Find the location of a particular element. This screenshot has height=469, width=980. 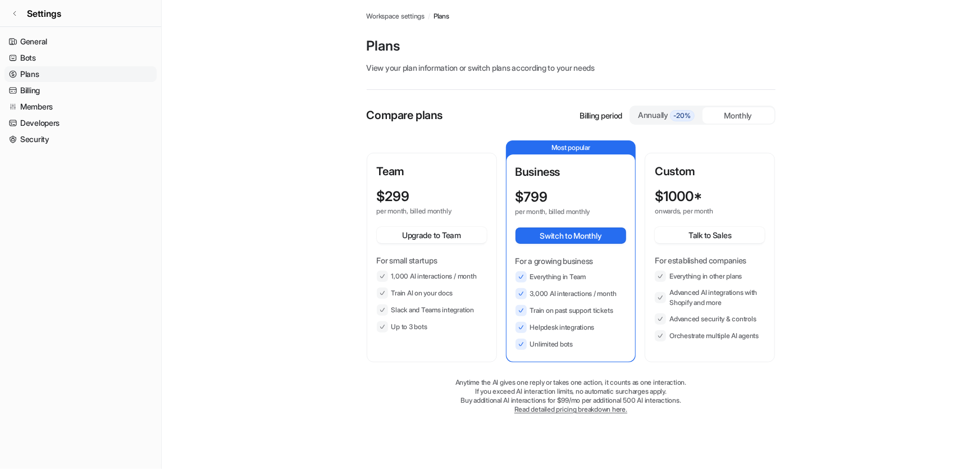

p: Billing period is located at coordinates (601, 115).